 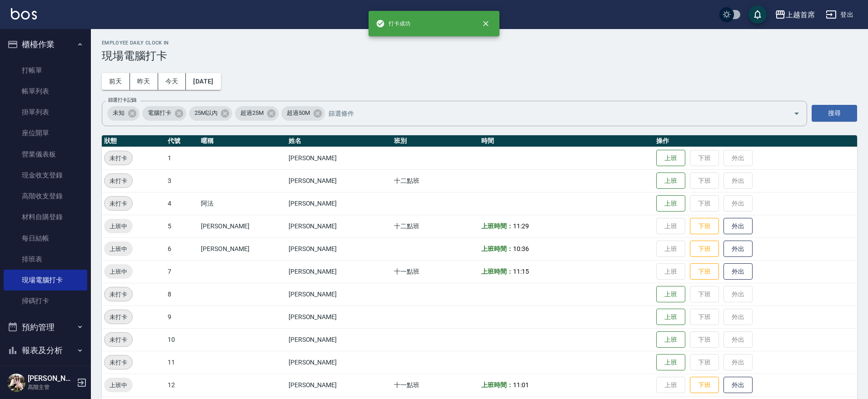 What do you see at coordinates (840, 15) in the screenshot?
I see `button: 登出` at bounding box center [840, 15].